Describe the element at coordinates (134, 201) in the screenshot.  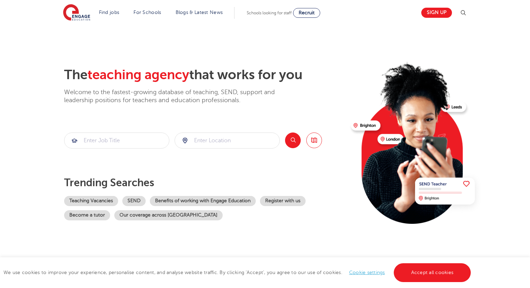
I see `a: SEND` at that location.